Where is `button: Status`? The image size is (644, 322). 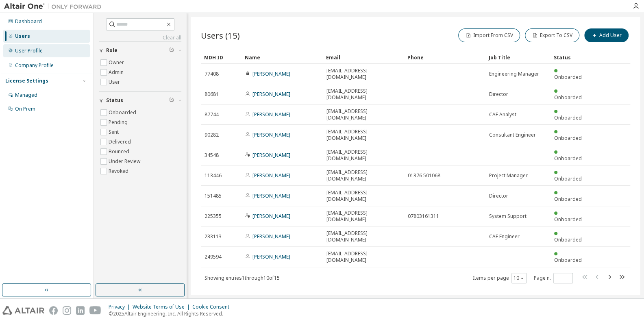
button: Status is located at coordinates (140, 100).